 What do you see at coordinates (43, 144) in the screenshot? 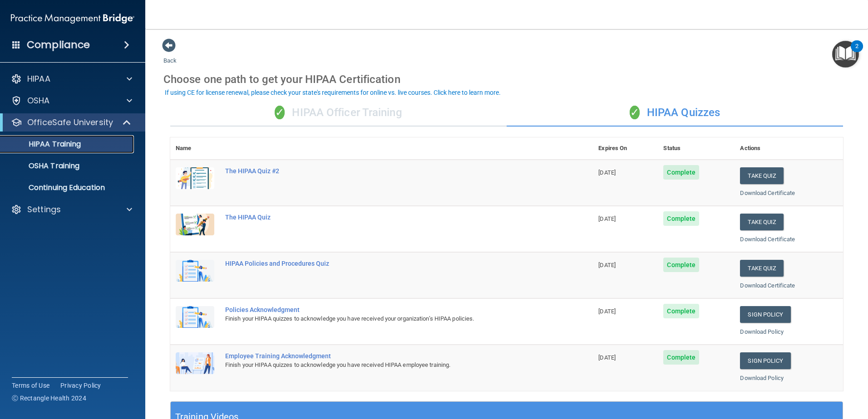
I see `p: HIPAA Training` at bounding box center [43, 144].